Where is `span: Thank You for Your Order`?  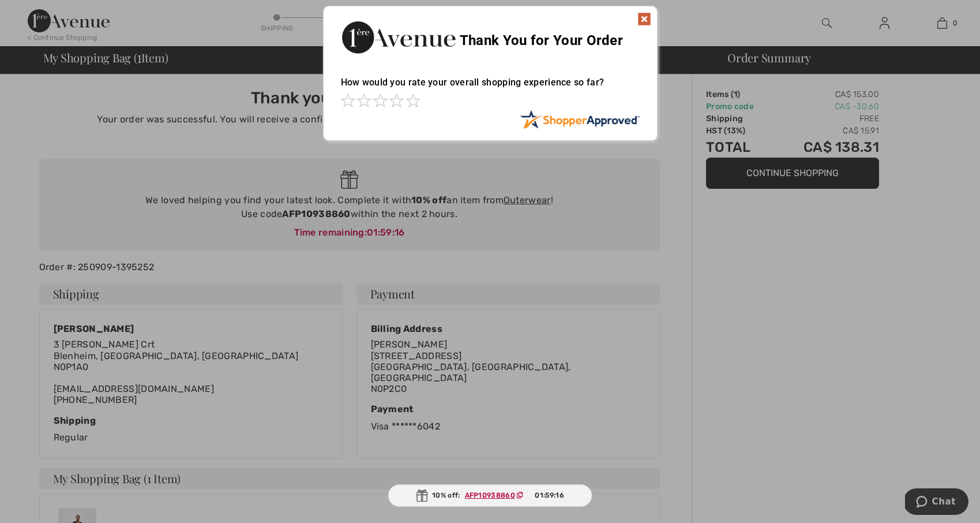
span: Thank You for Your Order is located at coordinates (541, 41).